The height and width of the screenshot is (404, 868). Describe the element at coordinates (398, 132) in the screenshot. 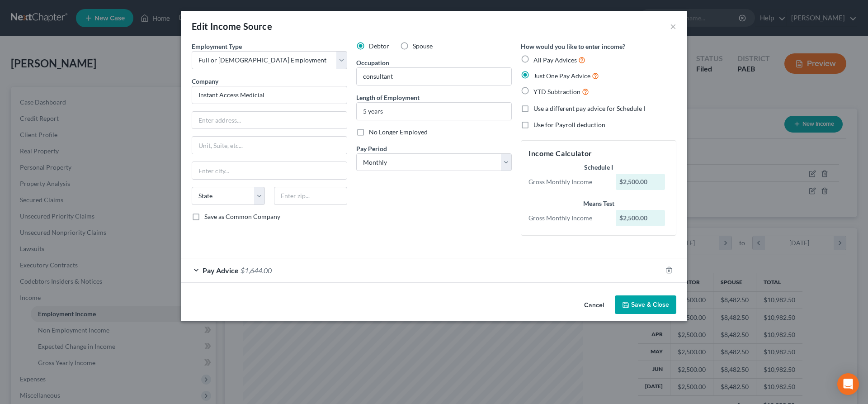

I see `span: No Longer Employed` at that location.